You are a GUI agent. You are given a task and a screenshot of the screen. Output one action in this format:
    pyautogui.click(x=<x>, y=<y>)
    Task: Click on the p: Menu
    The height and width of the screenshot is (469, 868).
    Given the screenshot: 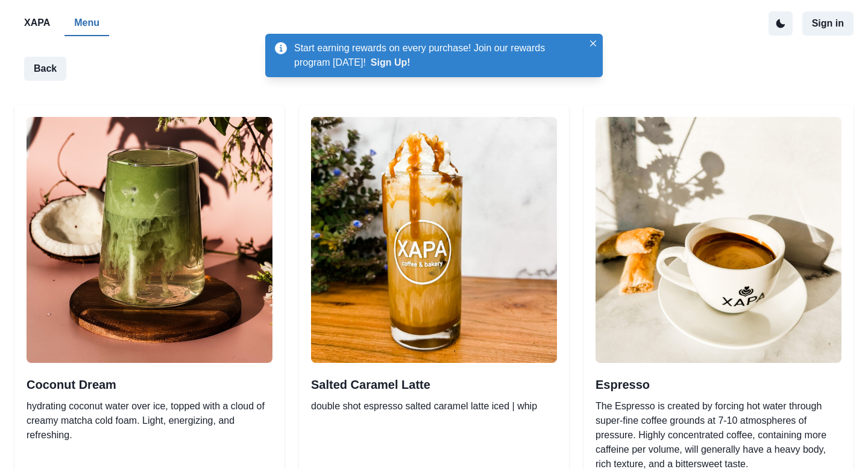 What is the action you would take?
    pyautogui.click(x=87, y=23)
    